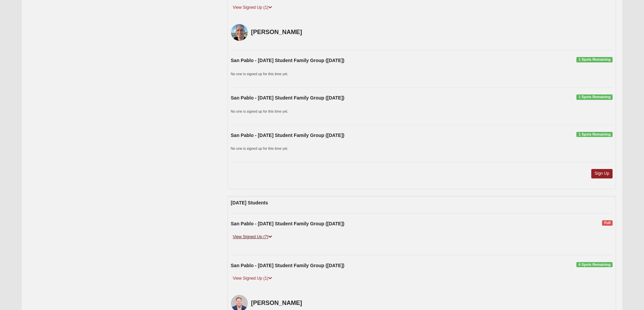 The width and height of the screenshot is (644, 310). Describe the element at coordinates (240, 32) in the screenshot. I see `img: Ryan Hayes` at that location.